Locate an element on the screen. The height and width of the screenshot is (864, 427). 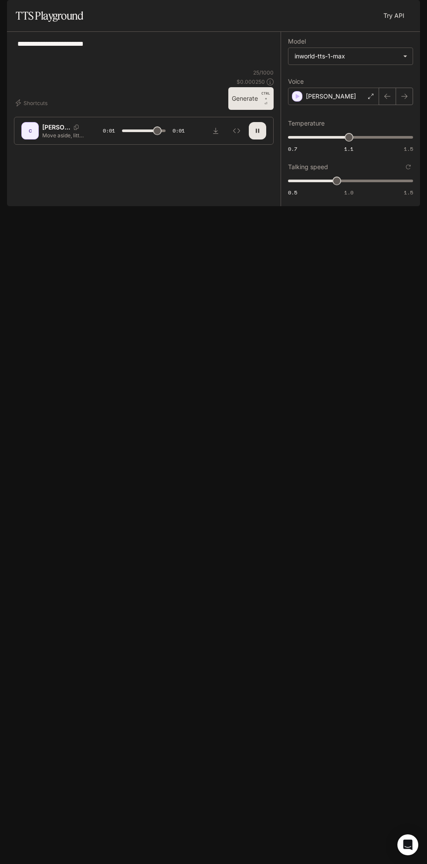
p: Temperature is located at coordinates (307, 123).